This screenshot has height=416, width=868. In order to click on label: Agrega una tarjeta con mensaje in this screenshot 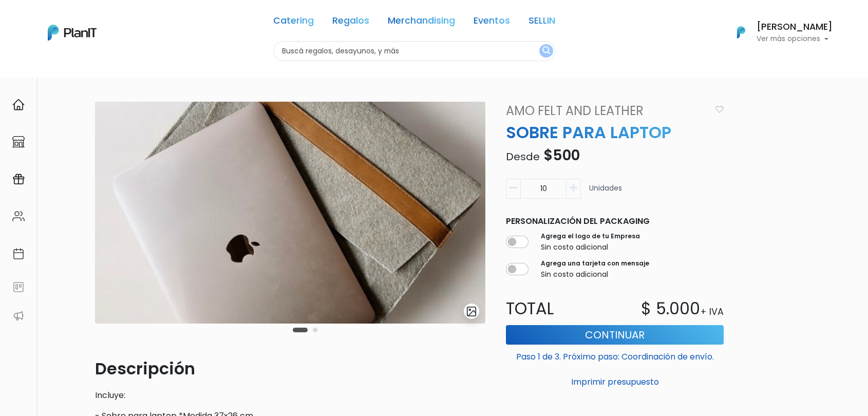, I will do `click(595, 263)`.